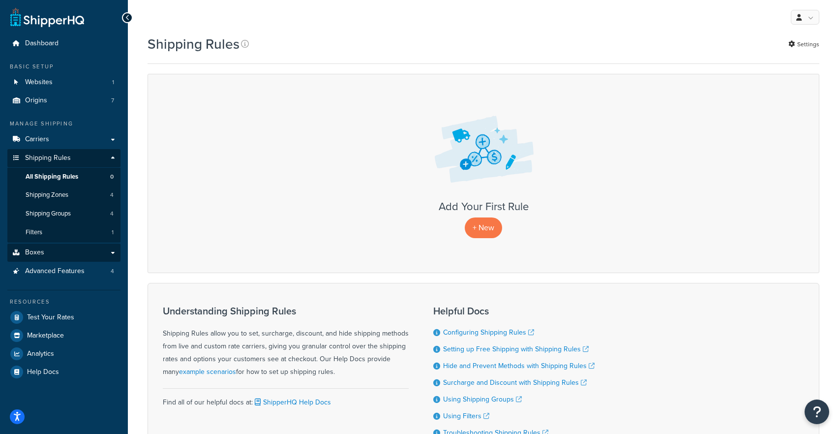  Describe the element at coordinates (51, 317) in the screenshot. I see `span: Test Your Rates` at that location.